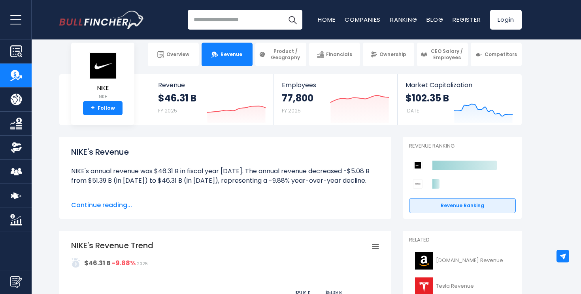  What do you see at coordinates (227, 55) in the screenshot?
I see `a: Revenue` at bounding box center [227, 55].